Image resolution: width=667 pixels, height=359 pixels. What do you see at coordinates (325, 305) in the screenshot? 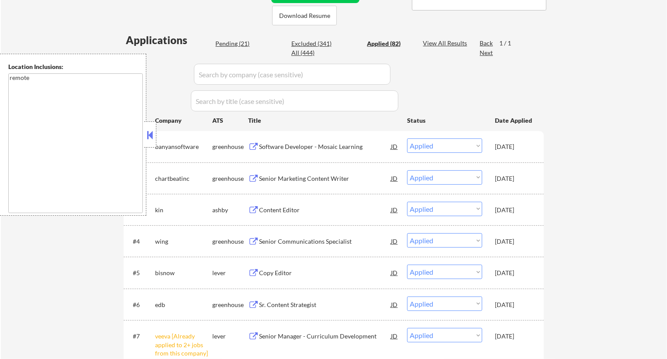
I see `div: Sr. Content Strategist` at bounding box center [325, 305].